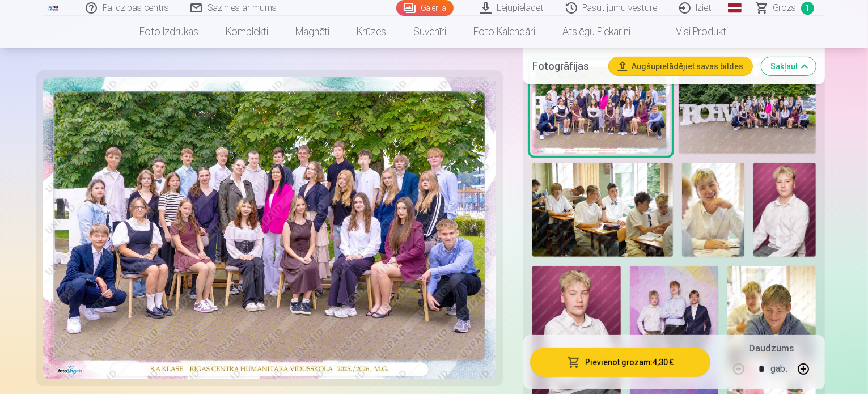 The width and height of the screenshot is (868, 394). What do you see at coordinates (566, 66) in the screenshot?
I see `h5: Fotogrāfijas` at bounding box center [566, 66].